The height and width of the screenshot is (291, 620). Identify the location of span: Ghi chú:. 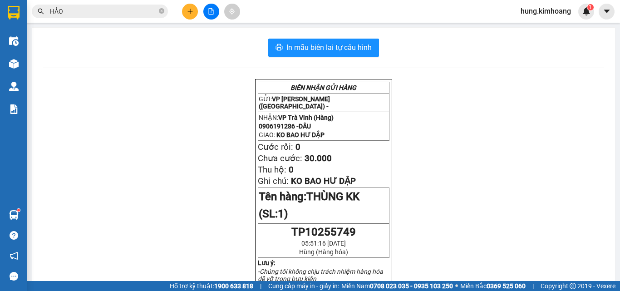
(273, 181).